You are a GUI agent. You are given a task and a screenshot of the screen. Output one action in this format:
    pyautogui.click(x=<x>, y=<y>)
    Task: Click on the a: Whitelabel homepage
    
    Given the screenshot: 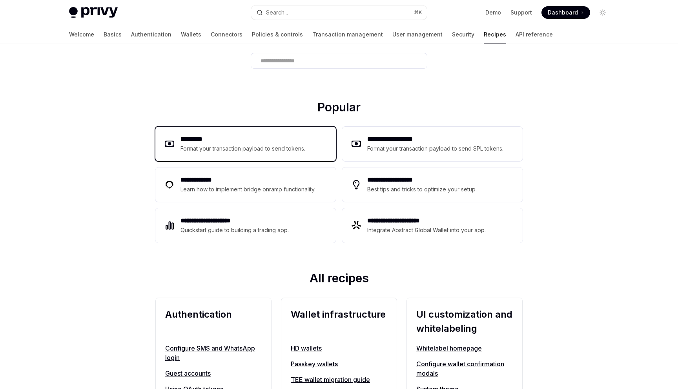 What is the action you would take?
    pyautogui.click(x=465, y=348)
    